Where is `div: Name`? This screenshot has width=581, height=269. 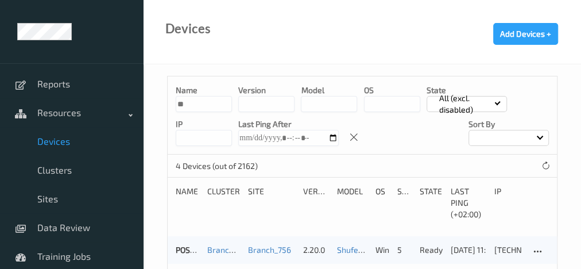 div: Name is located at coordinates (187, 203).